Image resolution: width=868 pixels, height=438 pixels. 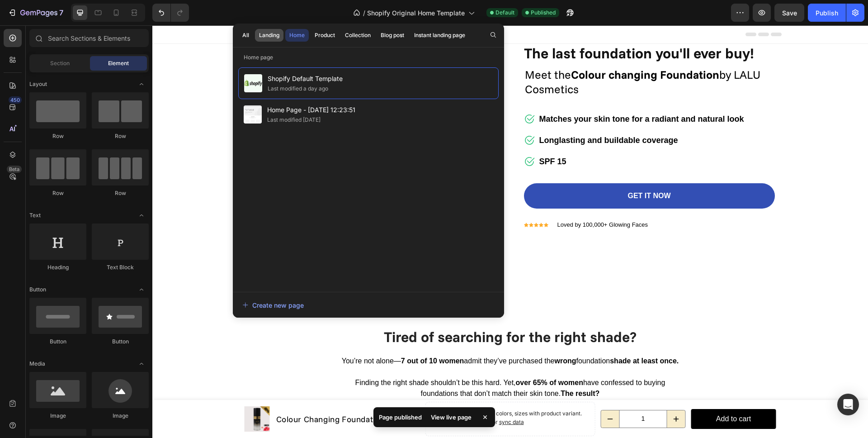 What do you see at coordinates (497, 56) in the screenshot?
I see `p: Meet the by LALU Cosmetics` at bounding box center [497, 56].